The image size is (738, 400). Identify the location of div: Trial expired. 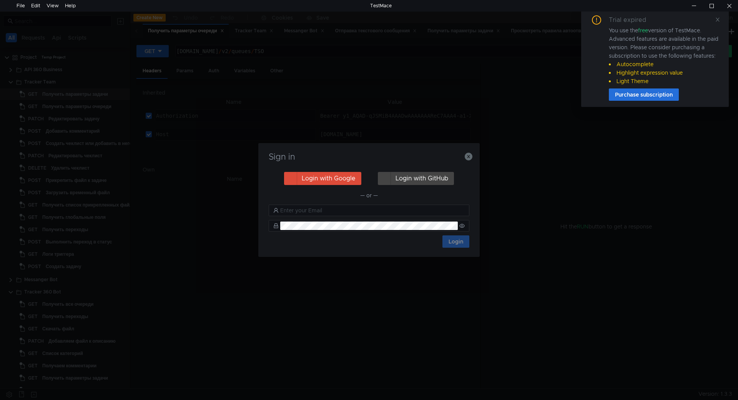
(632, 20).